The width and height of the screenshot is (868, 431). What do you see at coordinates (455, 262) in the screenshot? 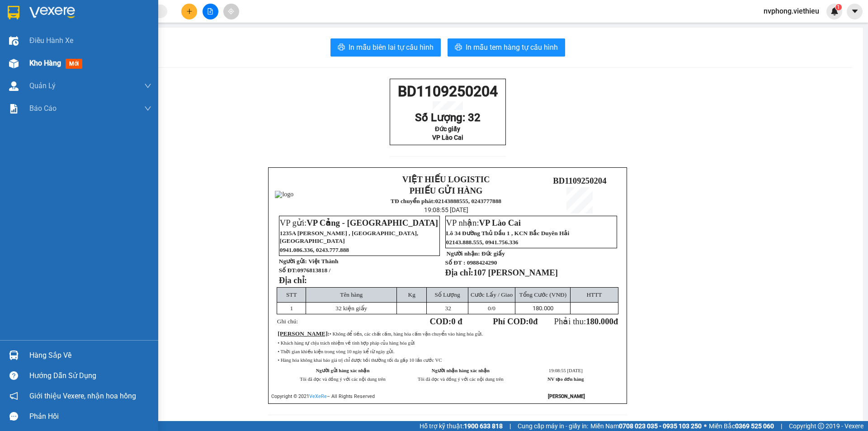
I see `strong: Số ĐT :` at bounding box center [455, 262].